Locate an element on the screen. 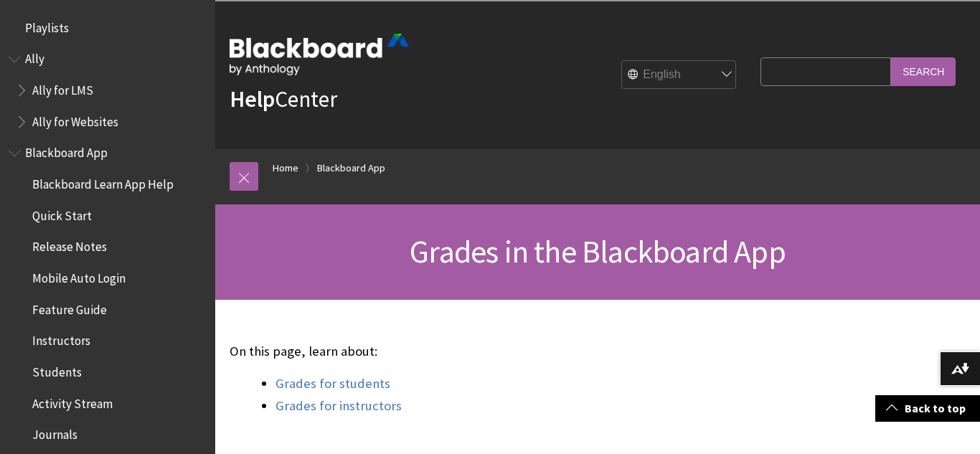 Image resolution: width=980 pixels, height=454 pixels. span: Instructors is located at coordinates (61, 338).